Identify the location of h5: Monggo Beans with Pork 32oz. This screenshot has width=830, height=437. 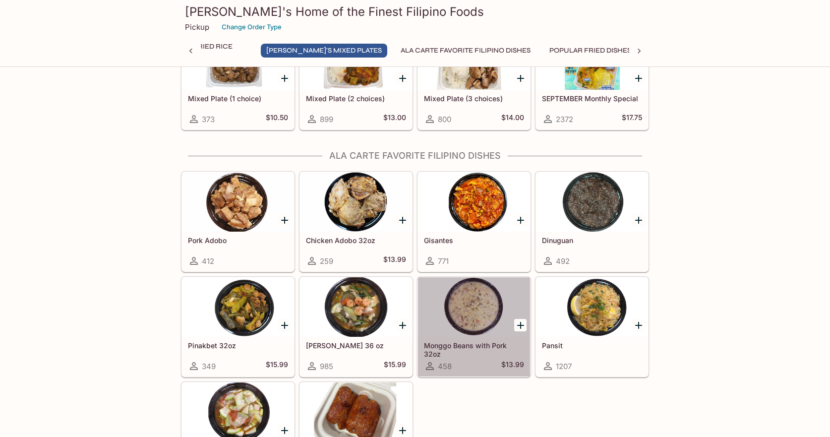
(474, 349).